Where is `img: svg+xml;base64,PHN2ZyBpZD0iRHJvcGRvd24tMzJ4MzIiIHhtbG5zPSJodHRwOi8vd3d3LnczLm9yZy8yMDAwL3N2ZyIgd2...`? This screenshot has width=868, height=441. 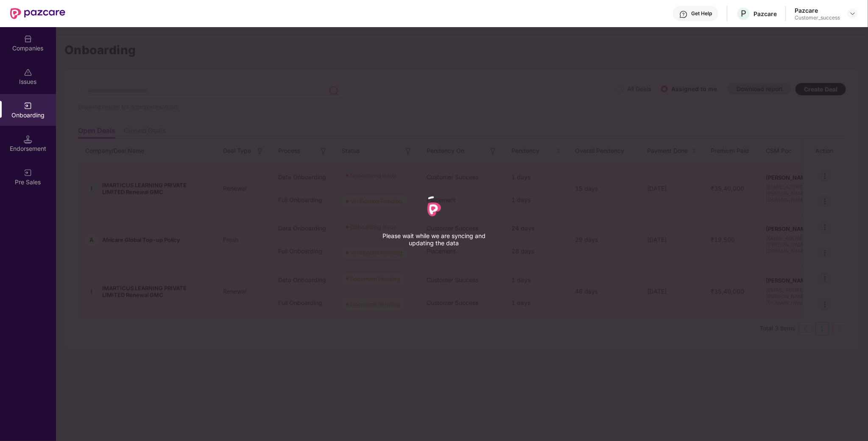 img: svg+xml;base64,PHN2ZyBpZD0iRHJvcGRvd24tMzJ4MzIiIHhtbG5zPSJodHRwOi8vd3d3LnczLm9yZy8yMDAwL3N2ZyIgd2... is located at coordinates (853, 14).